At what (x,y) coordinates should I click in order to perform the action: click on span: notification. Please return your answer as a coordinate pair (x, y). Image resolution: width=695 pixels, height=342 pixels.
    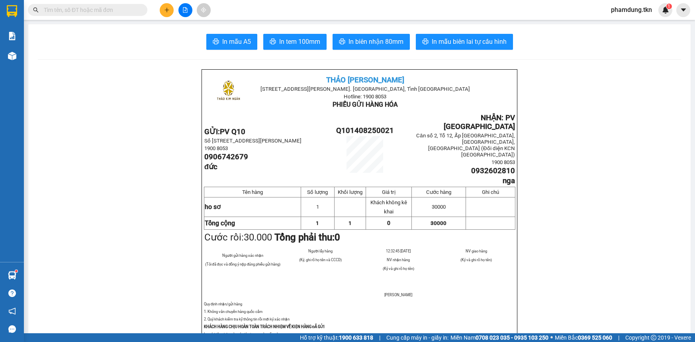
    Looking at the image, I should click on (12, 311).